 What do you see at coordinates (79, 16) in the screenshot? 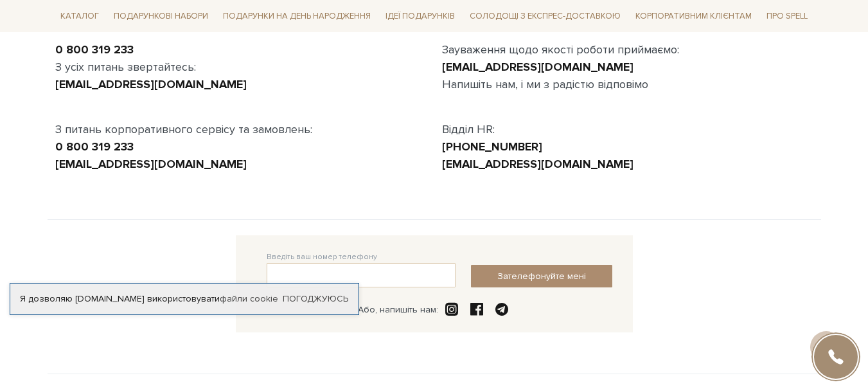
I see `span: Каталог` at bounding box center [79, 16].